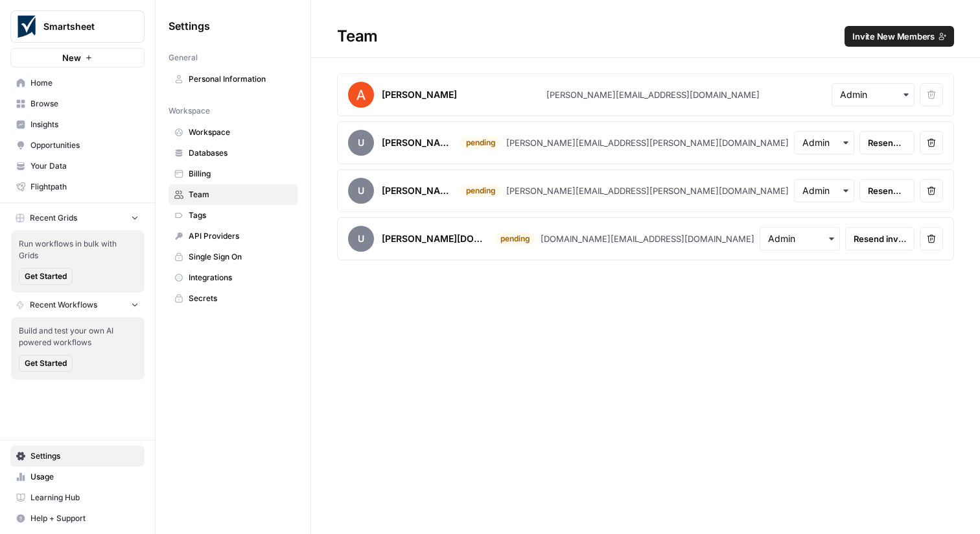 Image resolution: width=980 pixels, height=534 pixels. What do you see at coordinates (77, 477) in the screenshot?
I see `a: Usage` at bounding box center [77, 477].